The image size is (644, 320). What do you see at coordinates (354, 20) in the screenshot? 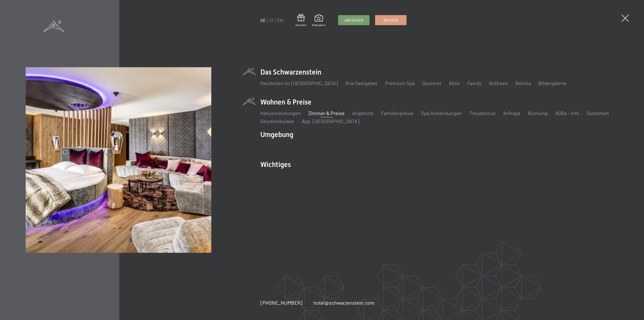
I see `span: Anfragen` at bounding box center [354, 20].